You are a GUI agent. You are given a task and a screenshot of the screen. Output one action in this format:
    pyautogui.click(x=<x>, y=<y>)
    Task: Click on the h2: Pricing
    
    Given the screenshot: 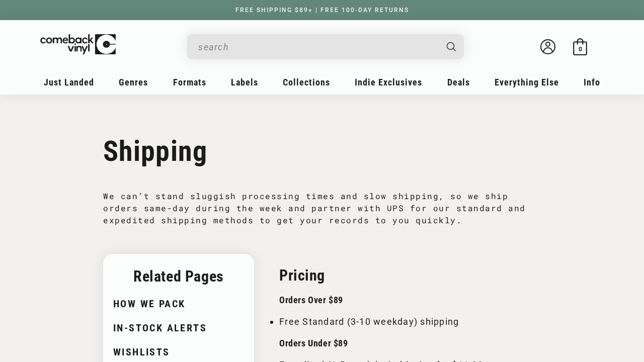 What is the action you would take?
    pyautogui.click(x=322, y=275)
    